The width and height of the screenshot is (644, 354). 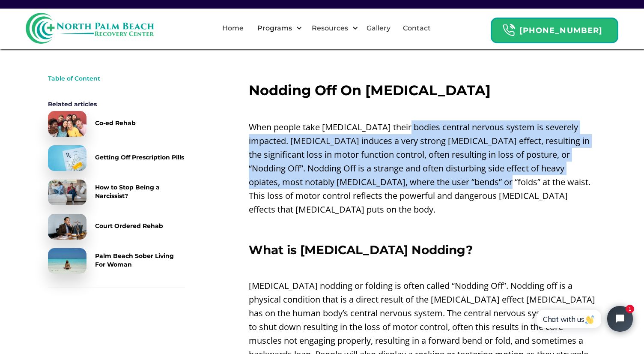 I want to click on a: Co-ed Rehab, so click(x=117, y=124).